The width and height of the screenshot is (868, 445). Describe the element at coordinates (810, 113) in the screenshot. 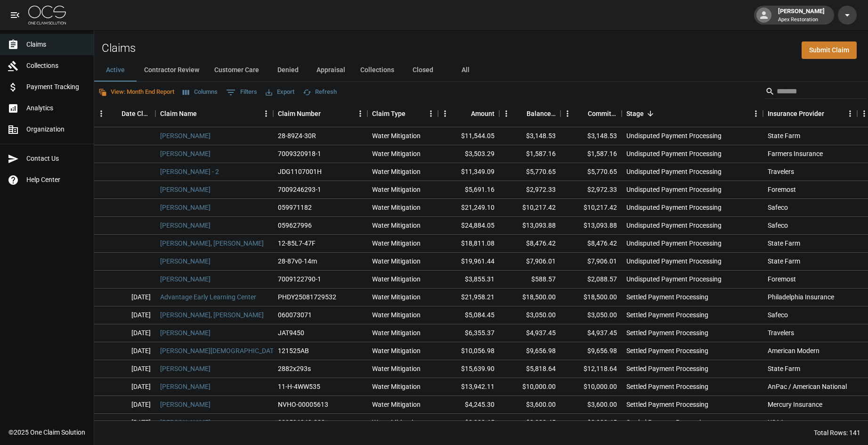

I see `div: Insurance Provider` at that location.